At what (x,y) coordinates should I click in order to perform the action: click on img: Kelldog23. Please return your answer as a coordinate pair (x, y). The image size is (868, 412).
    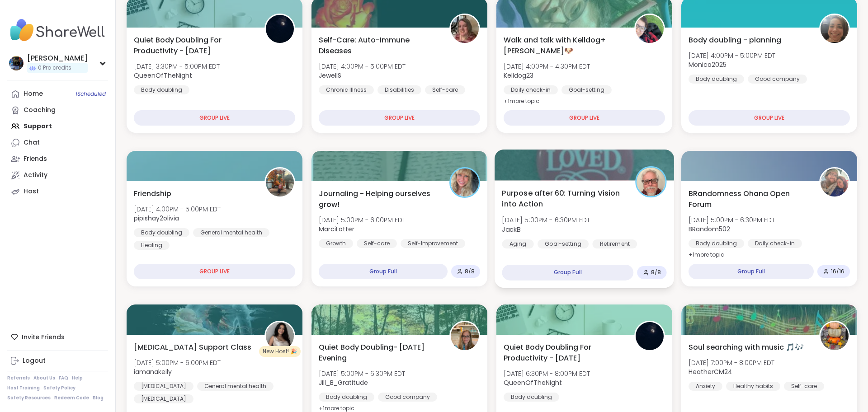
    Looking at the image, I should click on (650, 29).